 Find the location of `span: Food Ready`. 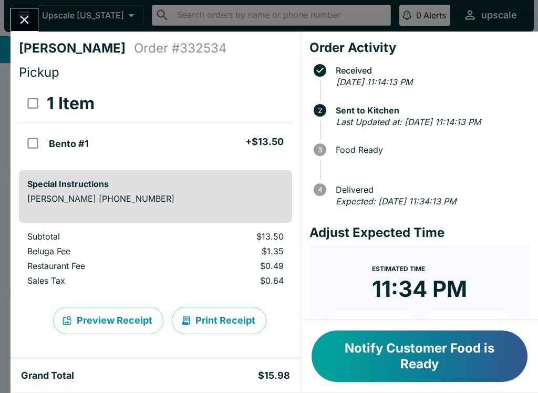

span: Food Ready is located at coordinates (430, 150).